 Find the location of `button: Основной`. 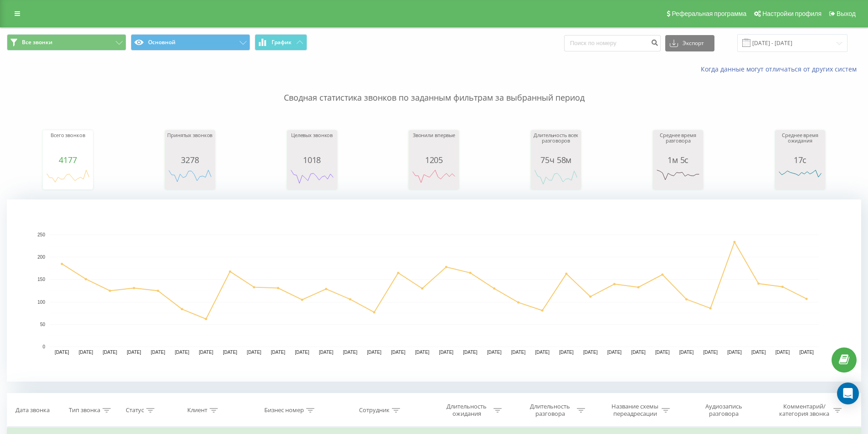

button: Основной is located at coordinates (190, 42).